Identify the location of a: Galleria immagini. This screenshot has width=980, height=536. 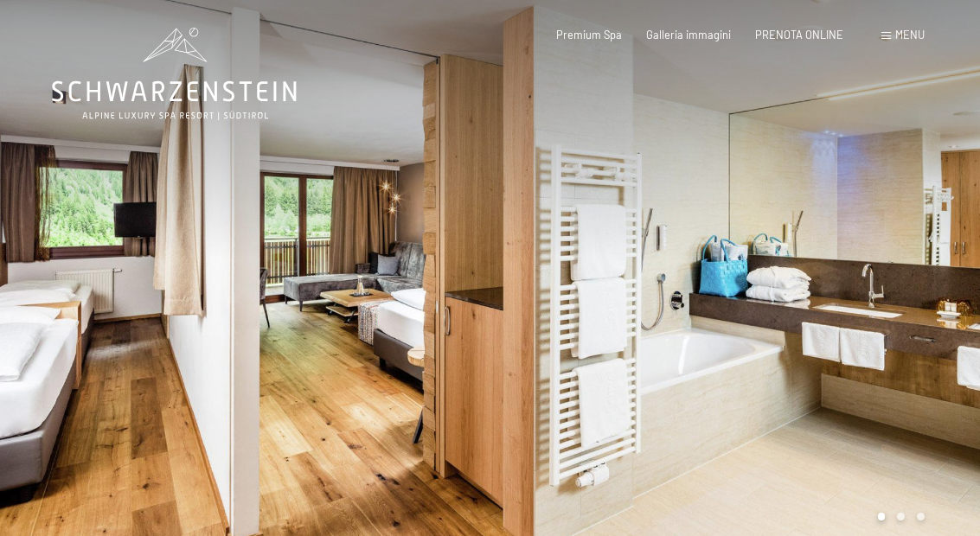
(689, 35).